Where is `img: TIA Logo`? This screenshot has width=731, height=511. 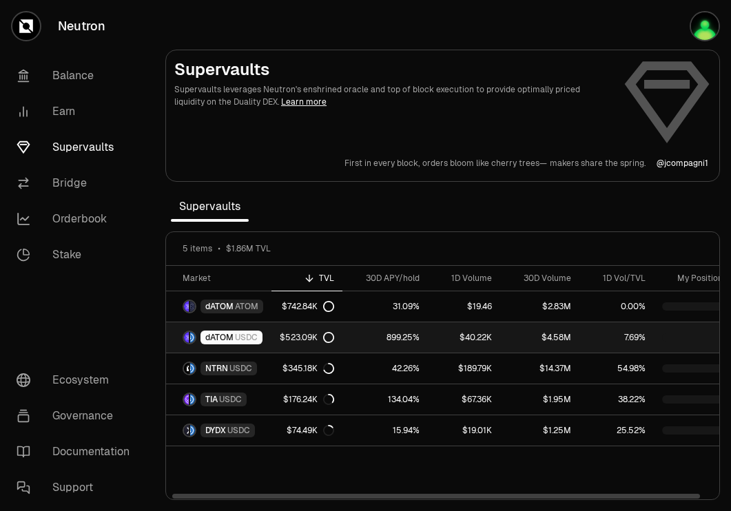 img: TIA Logo is located at coordinates (186, 400).